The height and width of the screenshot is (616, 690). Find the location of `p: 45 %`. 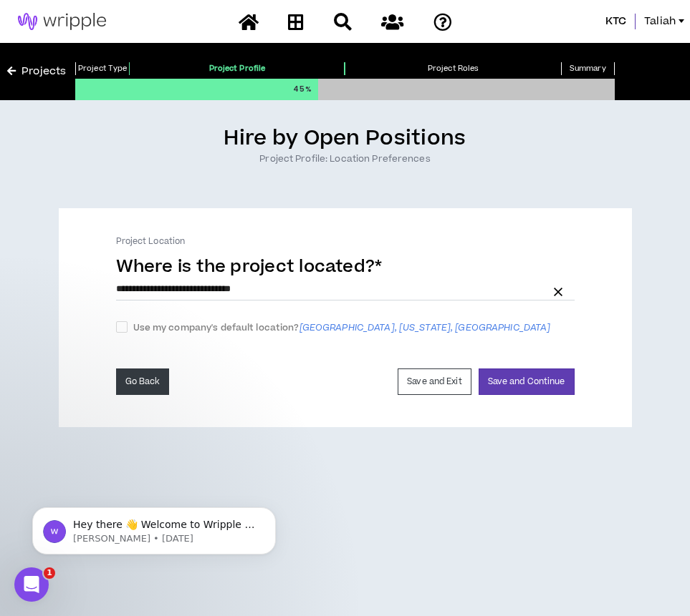

p: 45 % is located at coordinates (302, 89).